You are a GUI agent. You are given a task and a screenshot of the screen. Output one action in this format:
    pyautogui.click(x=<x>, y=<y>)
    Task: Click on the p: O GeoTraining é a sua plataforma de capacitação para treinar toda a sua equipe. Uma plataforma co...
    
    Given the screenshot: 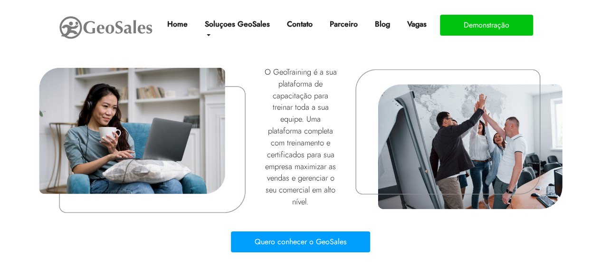 What is the action you would take?
    pyautogui.click(x=301, y=137)
    